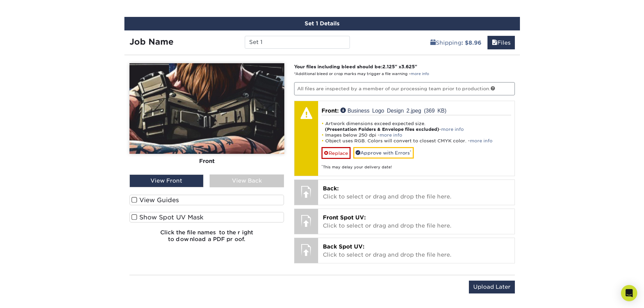 This screenshot has height=308, width=644. What do you see at coordinates (416, 135) in the screenshot?
I see `li: Images below 250 dpi -` at bounding box center [416, 135].